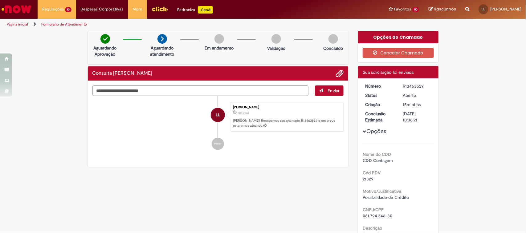 The image size is (526, 233). I want to click on span: Requisições, so click(53, 9).